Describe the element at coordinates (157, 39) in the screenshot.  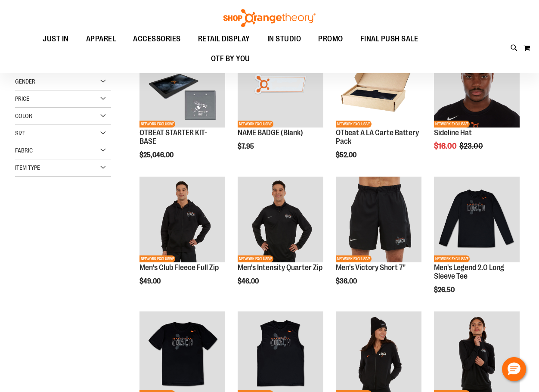
I see `a: ACCESSORIES` at that location.